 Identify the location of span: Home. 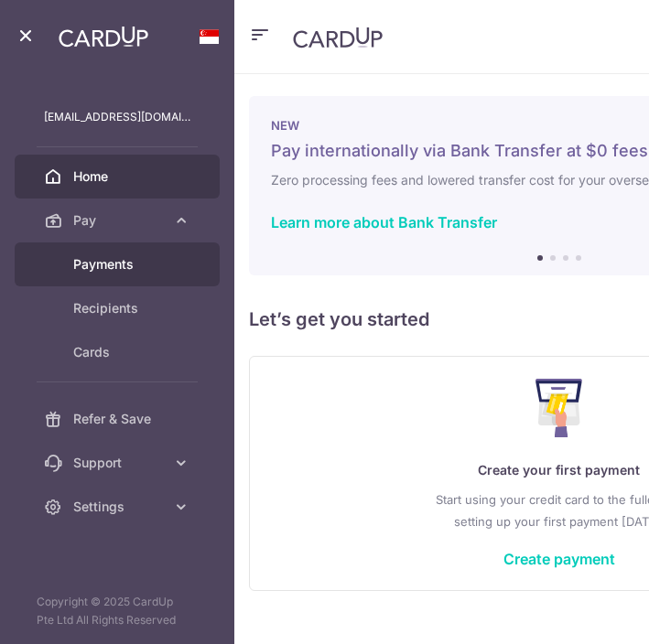
(131, 176).